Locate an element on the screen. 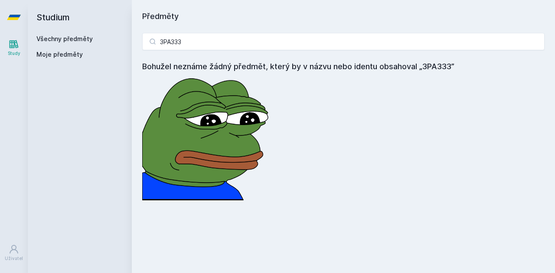  img: error_picture.png is located at coordinates (207, 137).